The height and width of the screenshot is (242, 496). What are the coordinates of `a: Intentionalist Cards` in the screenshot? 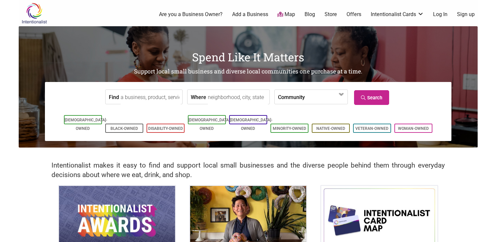 It's located at (397, 14).